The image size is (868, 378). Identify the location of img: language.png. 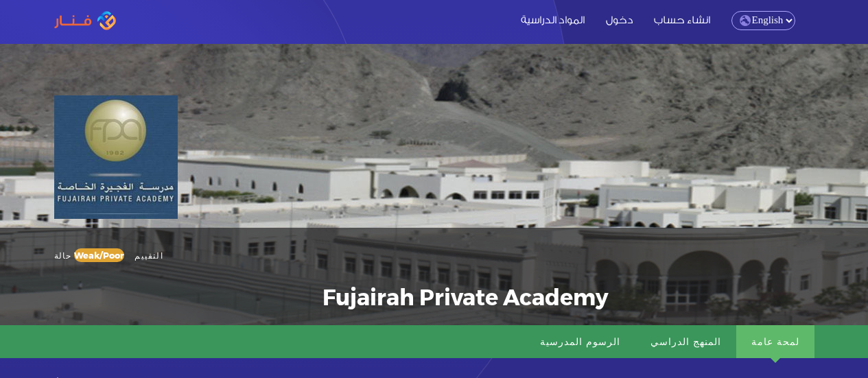
(745, 21).